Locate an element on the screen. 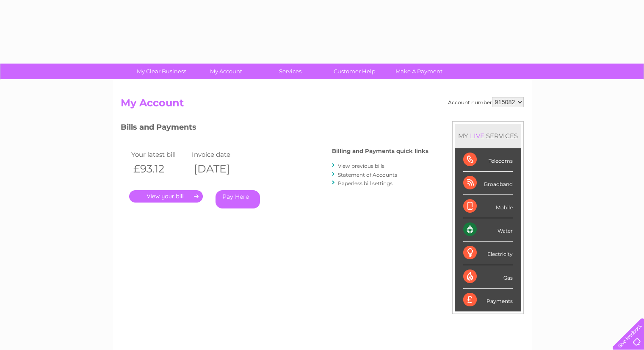 The height and width of the screenshot is (350, 644). div: Payments is located at coordinates (488, 300).